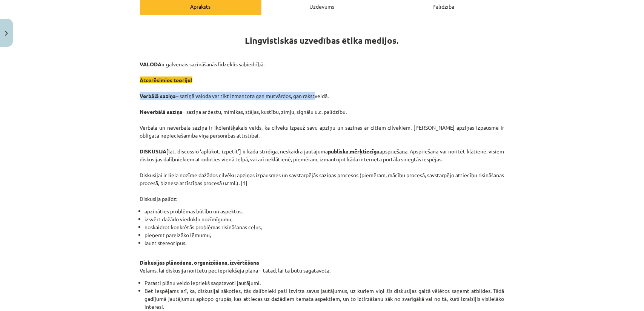 The width and height of the screenshot is (644, 311). Describe the element at coordinates (161, 112) in the screenshot. I see `strong: Neverbālā saziņa` at that location.